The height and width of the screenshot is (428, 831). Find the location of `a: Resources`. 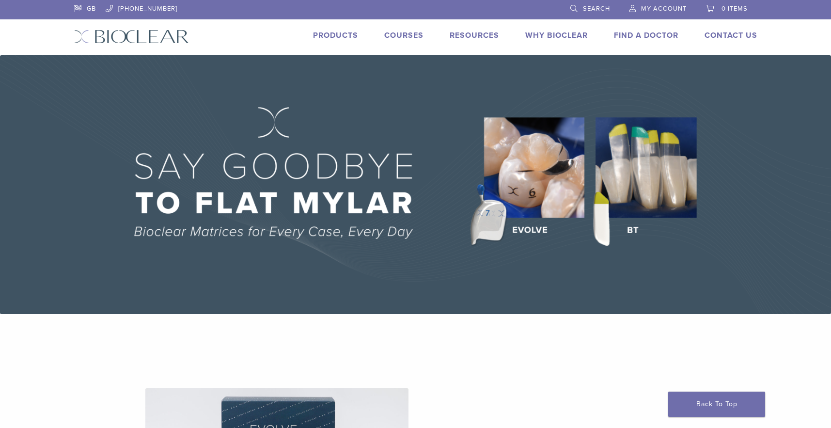

a: Resources is located at coordinates (474, 35).